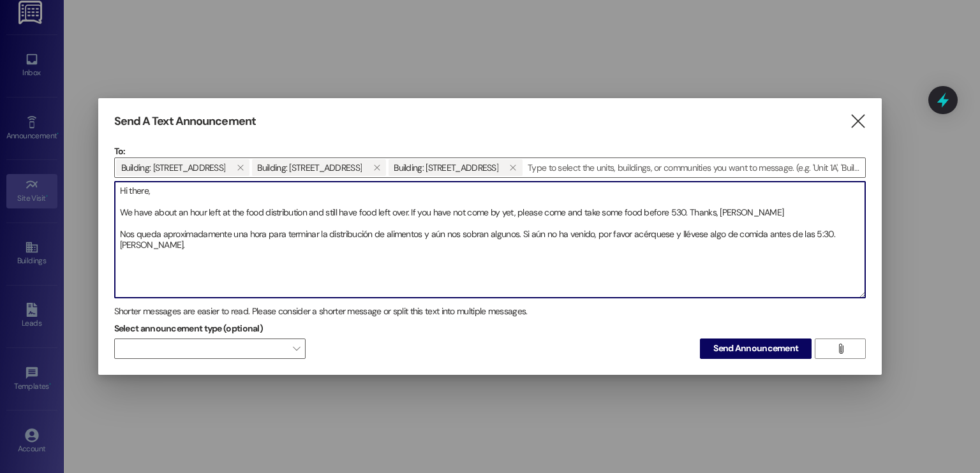 This screenshot has height=473, width=980. What do you see at coordinates (755, 348) in the screenshot?
I see `span: Send Announcement` at bounding box center [755, 348].